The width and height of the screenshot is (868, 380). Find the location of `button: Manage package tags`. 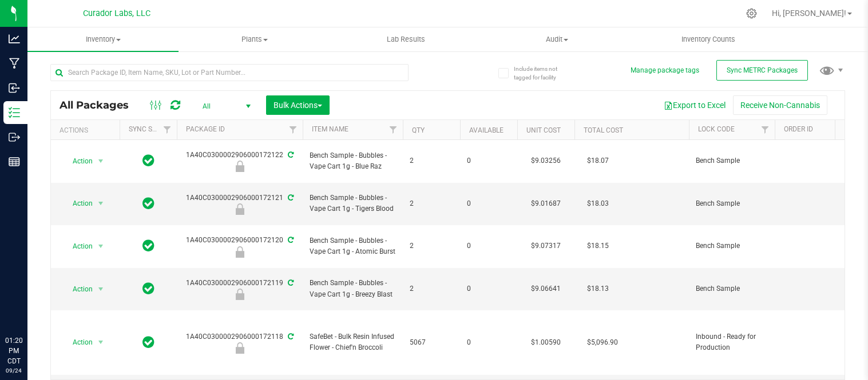

button: Manage package tags is located at coordinates (665, 70).